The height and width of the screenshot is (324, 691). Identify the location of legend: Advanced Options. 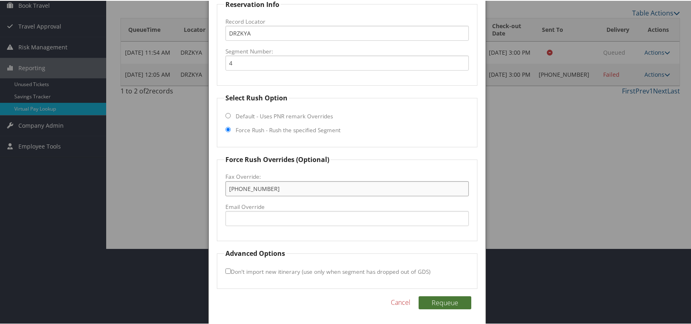
(255, 253).